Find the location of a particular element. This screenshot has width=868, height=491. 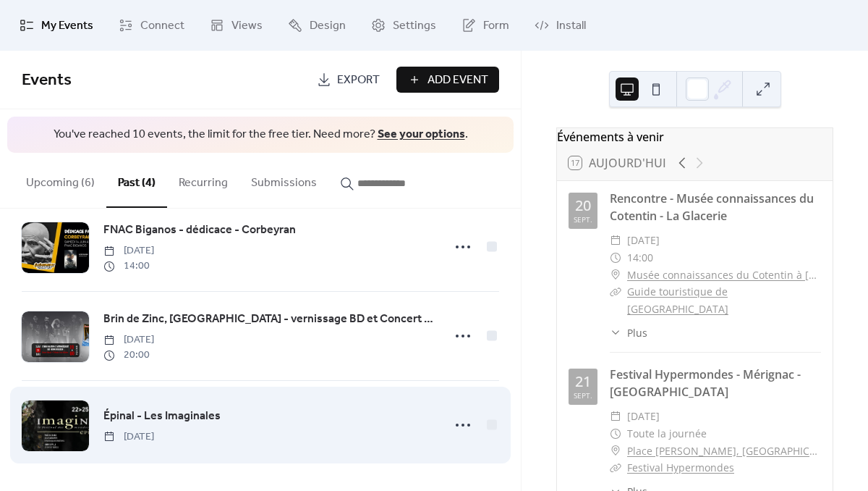

a: Design is located at coordinates (317, 26).